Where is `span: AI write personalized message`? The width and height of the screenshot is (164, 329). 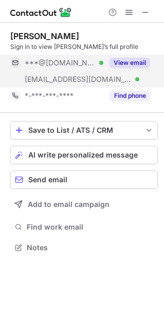 span: AI write personalized message is located at coordinates (83, 155).